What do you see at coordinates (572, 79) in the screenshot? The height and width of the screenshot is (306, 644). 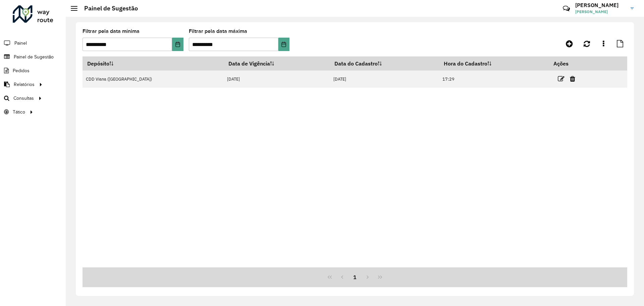 I see `a: Excluir` at bounding box center [572, 79].